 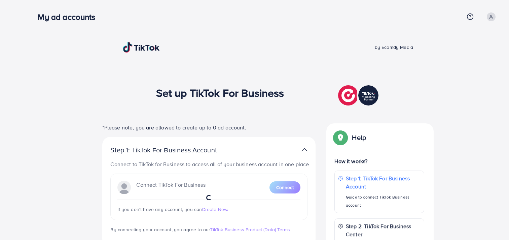 What do you see at coordinates (359, 137) in the screenshot?
I see `p: Help` at bounding box center [359, 137].